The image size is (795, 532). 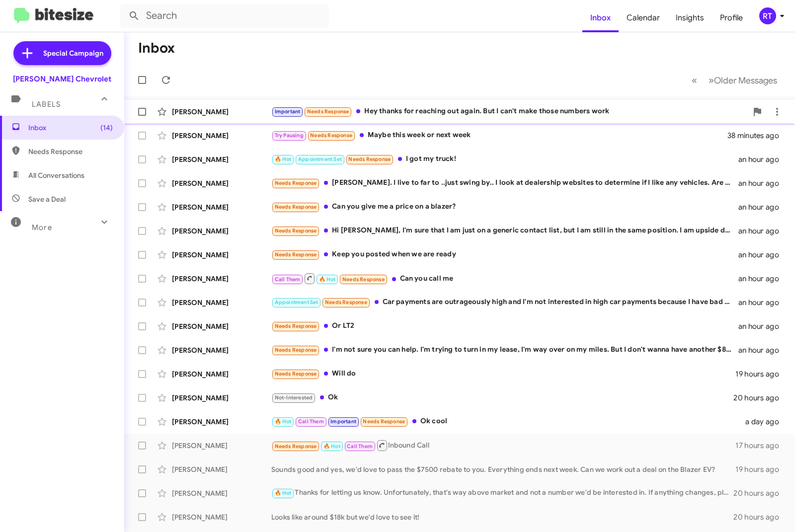 What do you see at coordinates (505, 326) in the screenshot?
I see `div: Or LT2` at bounding box center [505, 326].